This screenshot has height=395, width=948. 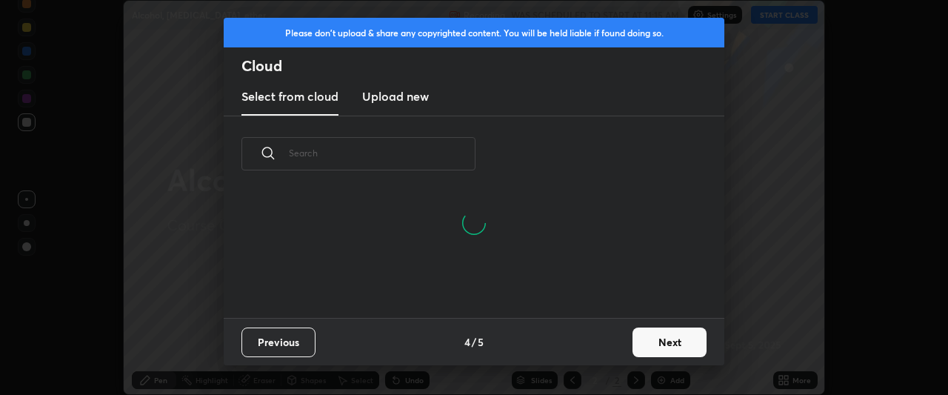 I want to click on div: Please don't upload & share any copyrighted content. You will be held liable if found doing so., so click(x=474, y=33).